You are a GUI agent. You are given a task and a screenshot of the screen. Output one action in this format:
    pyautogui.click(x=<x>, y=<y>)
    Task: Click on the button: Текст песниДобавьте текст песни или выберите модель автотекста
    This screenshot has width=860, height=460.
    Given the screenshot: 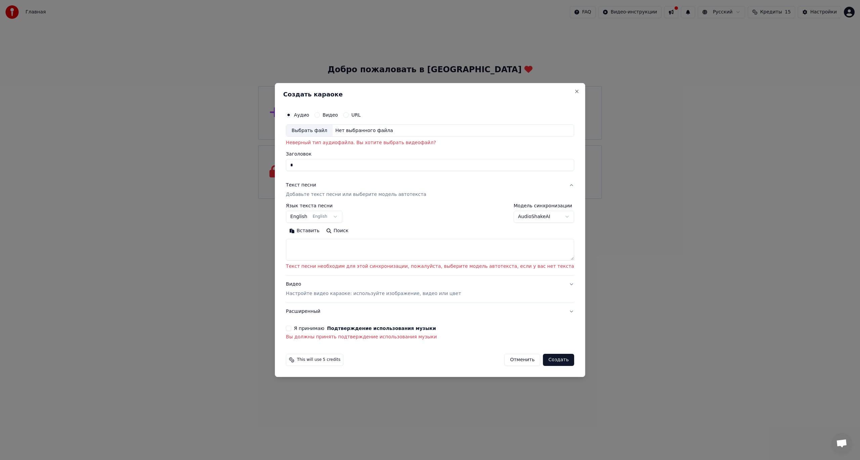 What is the action you would take?
    pyautogui.click(x=430, y=190)
    